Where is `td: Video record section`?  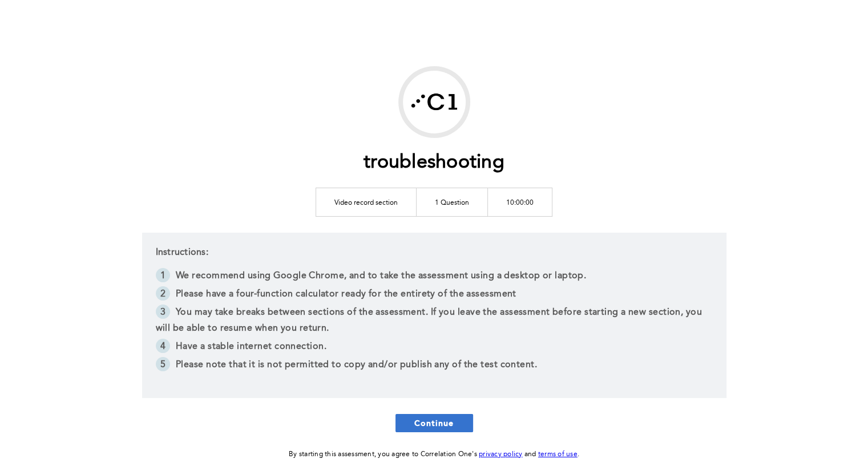 td: Video record section is located at coordinates (367, 202).